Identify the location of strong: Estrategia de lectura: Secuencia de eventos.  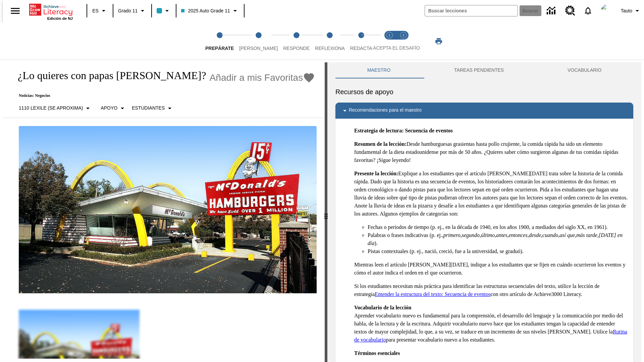
(404, 130).